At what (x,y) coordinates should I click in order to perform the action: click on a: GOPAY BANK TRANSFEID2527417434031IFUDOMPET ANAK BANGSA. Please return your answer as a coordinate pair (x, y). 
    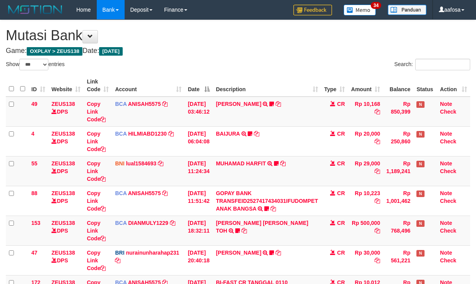
    Looking at the image, I should click on (267, 201).